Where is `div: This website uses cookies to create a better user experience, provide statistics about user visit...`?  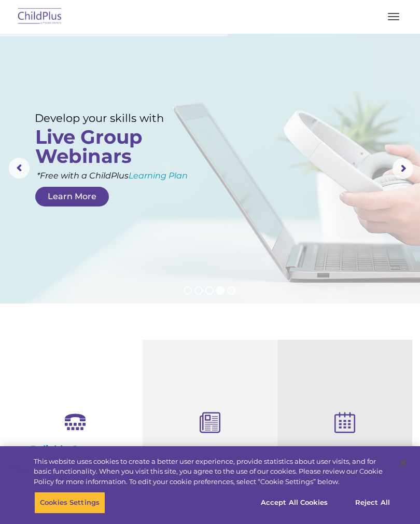
div: This website uses cookies to create a better user experience, provide statistics about user visit... is located at coordinates (212, 472).